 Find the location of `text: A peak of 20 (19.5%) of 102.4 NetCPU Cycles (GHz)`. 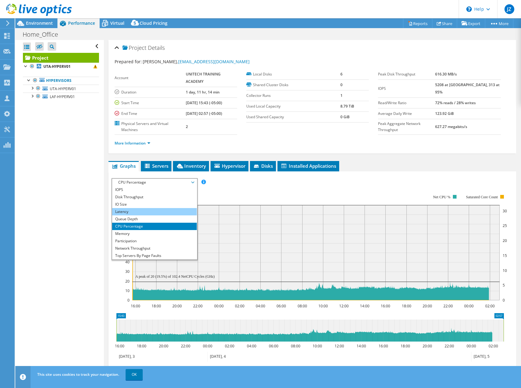

text: A peak of 20 (19.5%) of 102.4 NetCPU Cycles (GHz) is located at coordinates (175, 277).